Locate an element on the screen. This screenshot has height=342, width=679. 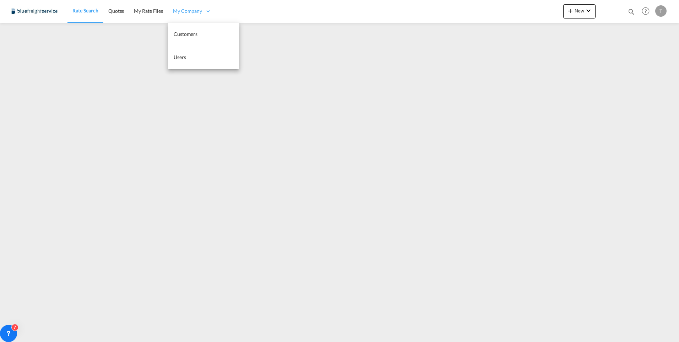
span: Help is located at coordinates (646, 11).